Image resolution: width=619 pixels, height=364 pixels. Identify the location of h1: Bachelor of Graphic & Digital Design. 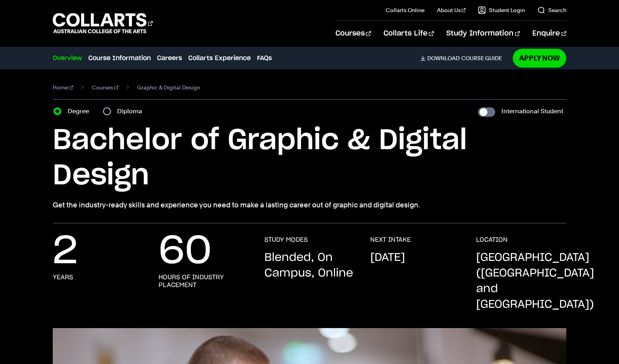
(310, 158).